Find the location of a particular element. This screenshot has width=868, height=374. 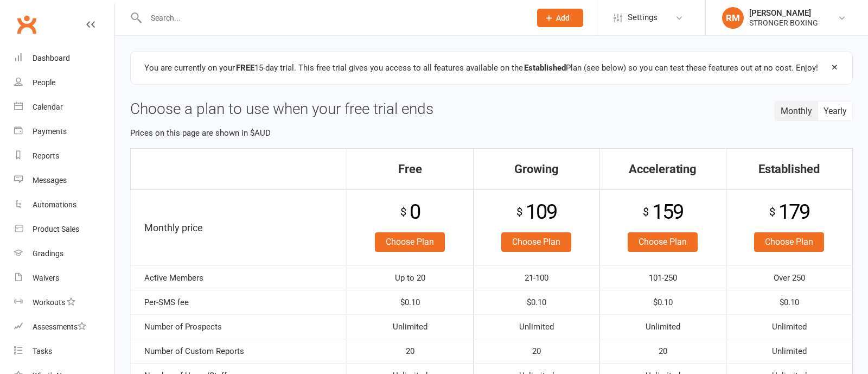

div: Messages is located at coordinates (50, 181).